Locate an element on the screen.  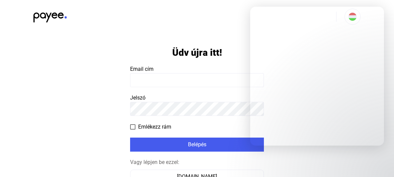
h1: Üdv újra itt! is located at coordinates (197, 52).